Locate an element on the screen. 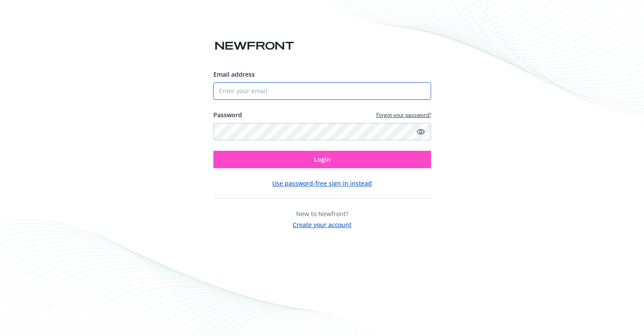 The image size is (644, 336). input: Enter your email is located at coordinates (322, 91).